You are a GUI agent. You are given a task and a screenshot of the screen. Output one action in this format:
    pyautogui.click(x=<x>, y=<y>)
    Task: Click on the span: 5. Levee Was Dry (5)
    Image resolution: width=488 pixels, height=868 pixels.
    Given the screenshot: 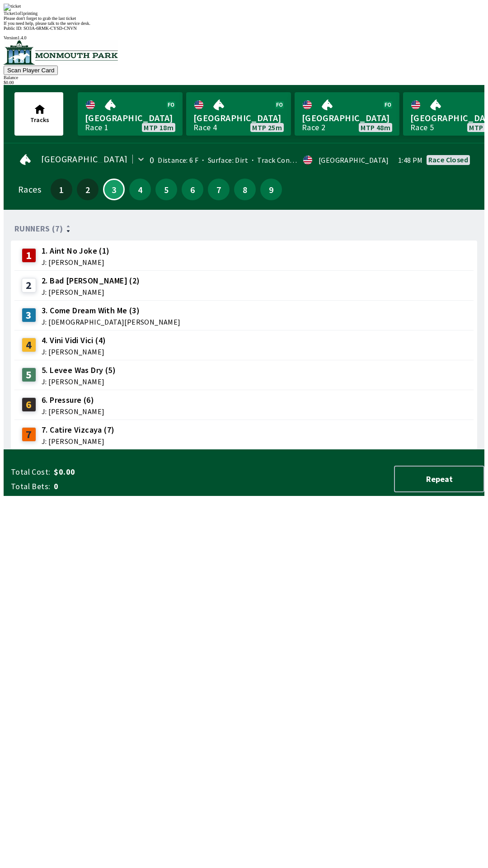 What is the action you would take?
    pyautogui.click(x=79, y=370)
    